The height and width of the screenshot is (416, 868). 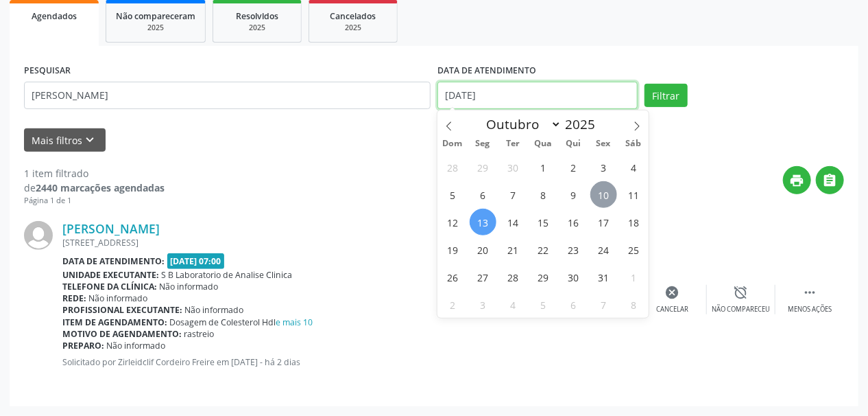 I want to click on span: Seg, so click(x=483, y=143).